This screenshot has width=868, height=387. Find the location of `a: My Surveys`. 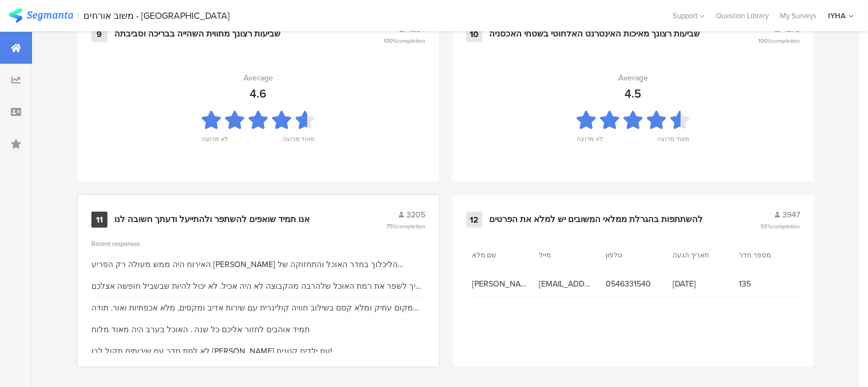

a: My Surveys is located at coordinates (798, 15).